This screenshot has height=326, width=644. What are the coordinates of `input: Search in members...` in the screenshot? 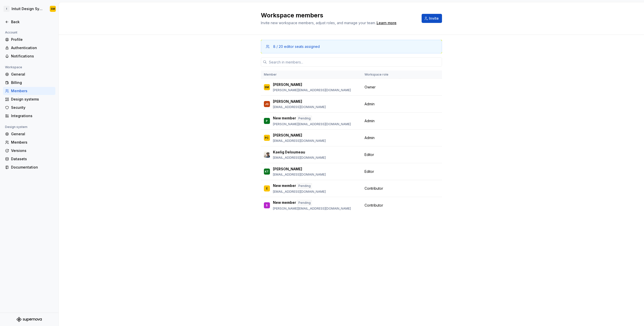 It's located at (355, 62).